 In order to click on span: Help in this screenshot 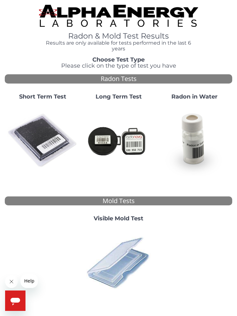, I will do `click(9, 7)`.